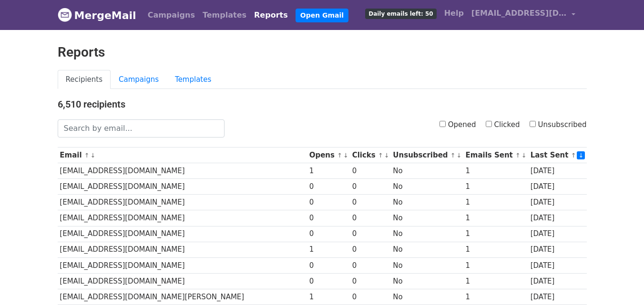 Image resolution: width=644 pixels, height=305 pixels. Describe the element at coordinates (65, 15) in the screenshot. I see `img: MergeMail logo` at that location.